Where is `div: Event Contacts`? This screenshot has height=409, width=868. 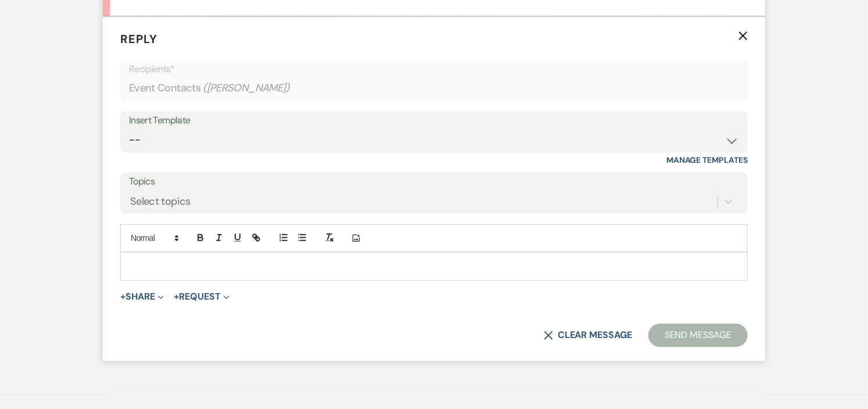 div: Event Contacts is located at coordinates (434, 88).